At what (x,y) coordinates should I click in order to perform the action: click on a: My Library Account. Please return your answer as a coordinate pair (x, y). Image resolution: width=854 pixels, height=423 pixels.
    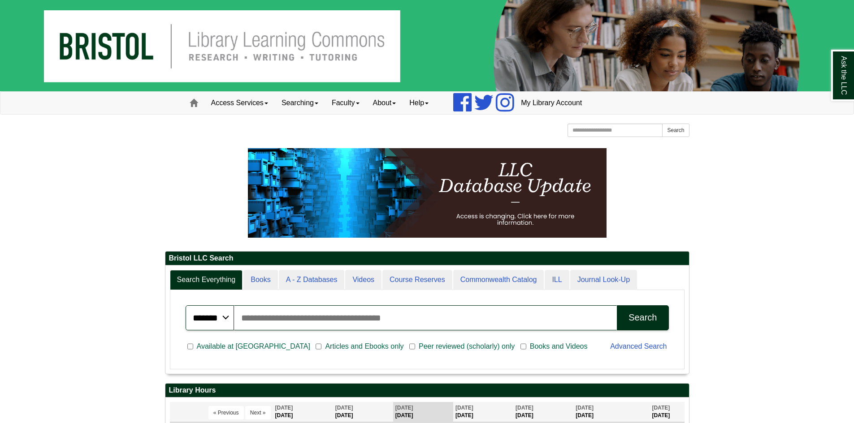
    Looking at the image, I should click on (551, 103).